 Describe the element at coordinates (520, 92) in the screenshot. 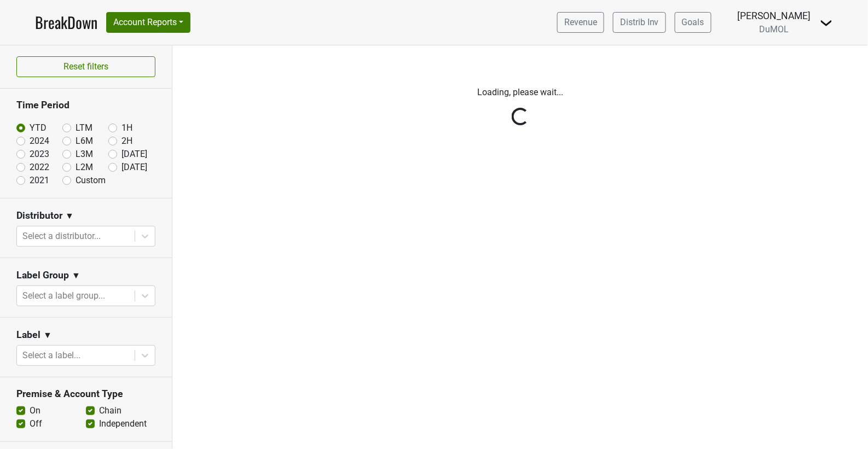

I see `p: Loading, please wait...` at that location.